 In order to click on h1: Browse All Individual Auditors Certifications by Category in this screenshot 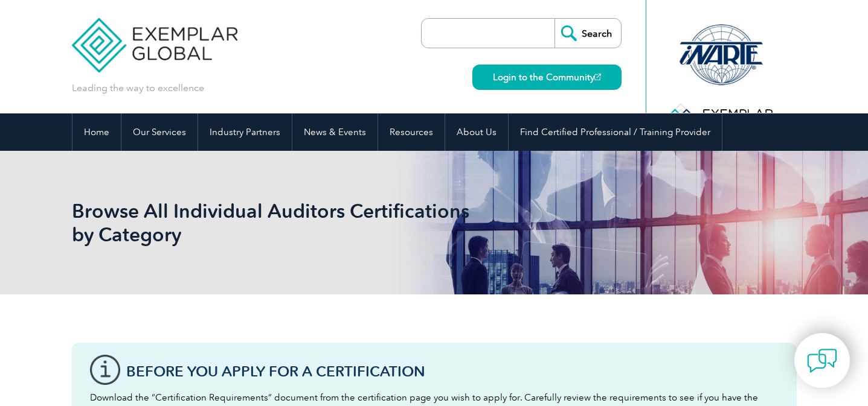, I will do `click(303, 223)`.